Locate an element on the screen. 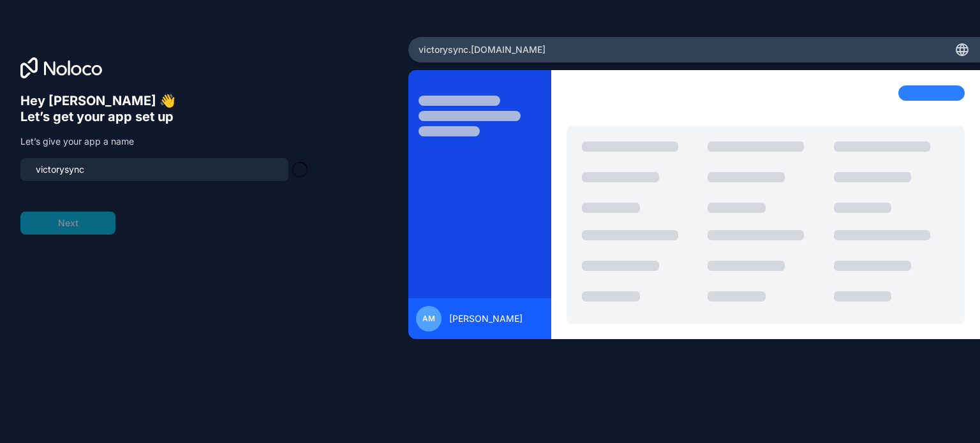 The width and height of the screenshot is (980, 443). input: my-team is located at coordinates (154, 169).